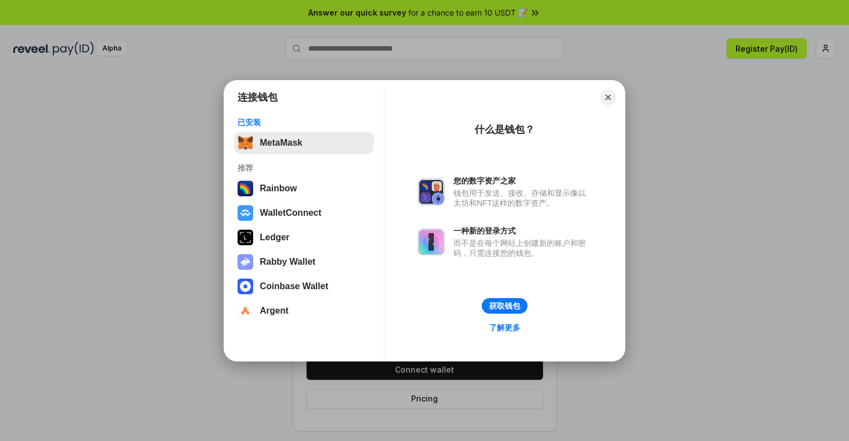 This screenshot has width=849, height=441. What do you see at coordinates (274, 311) in the screenshot?
I see `div: Argent` at bounding box center [274, 311].